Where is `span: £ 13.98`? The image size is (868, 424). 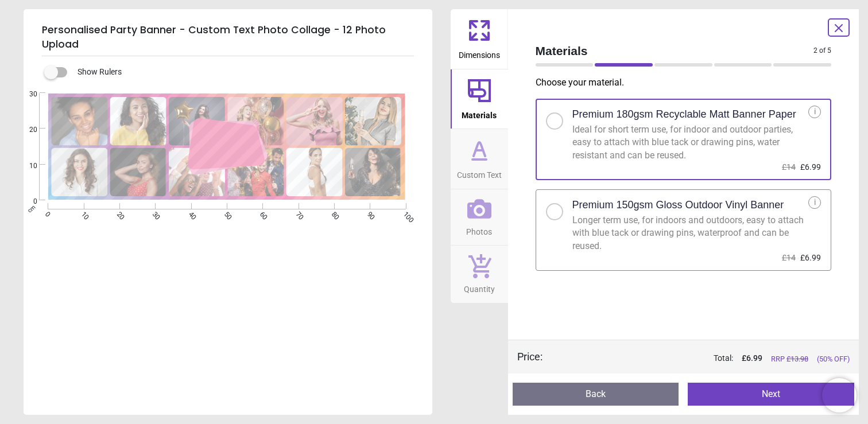 span: £ 13.98 is located at coordinates (797, 358).